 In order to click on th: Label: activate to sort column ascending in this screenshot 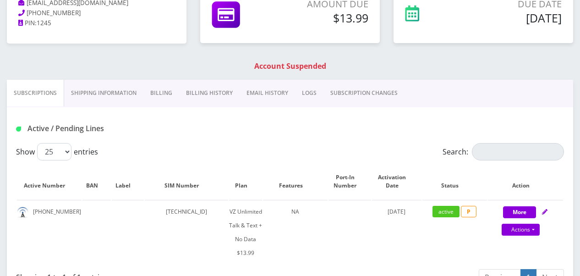, I will do `click(128, 182)`.